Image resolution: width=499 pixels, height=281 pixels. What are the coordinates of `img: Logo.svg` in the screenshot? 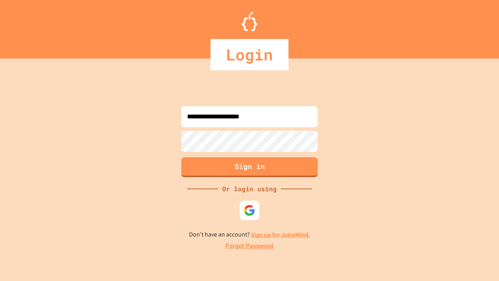 It's located at (249, 21).